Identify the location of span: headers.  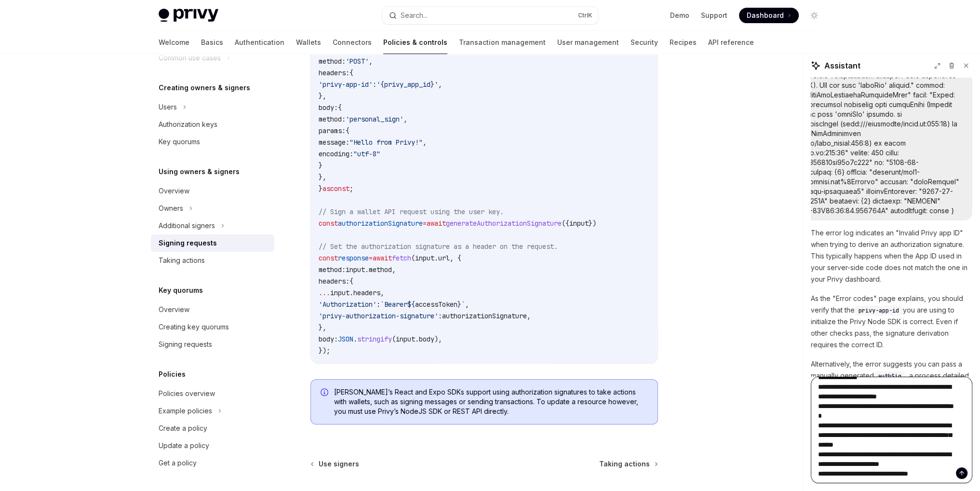
(367, 293).